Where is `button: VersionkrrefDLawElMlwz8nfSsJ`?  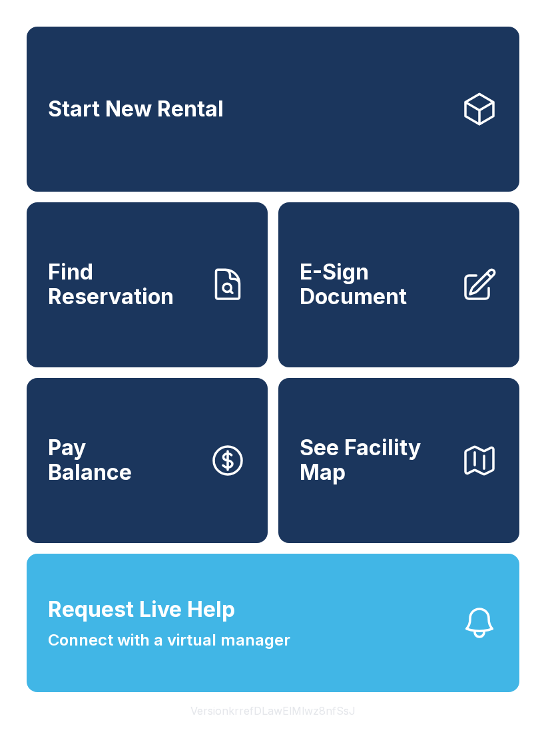 button: VersionkrrefDLawElMlwz8nfSsJ is located at coordinates (273, 710).